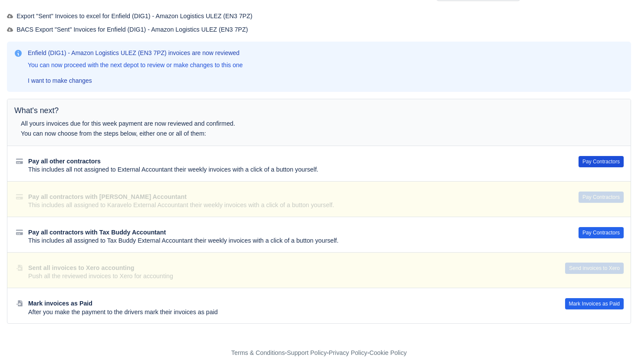  I want to click on a: Terms & Conditions, so click(258, 353).